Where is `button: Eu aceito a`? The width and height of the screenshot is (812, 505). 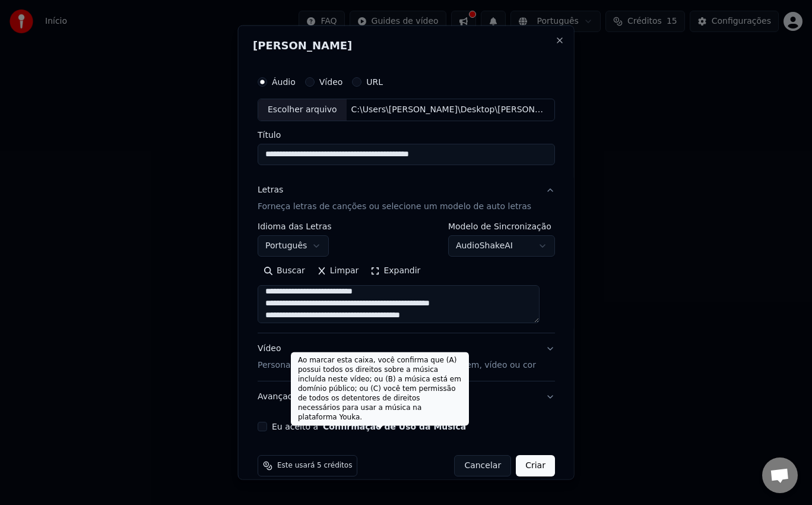
button: Eu aceito a is located at coordinates (394, 426).